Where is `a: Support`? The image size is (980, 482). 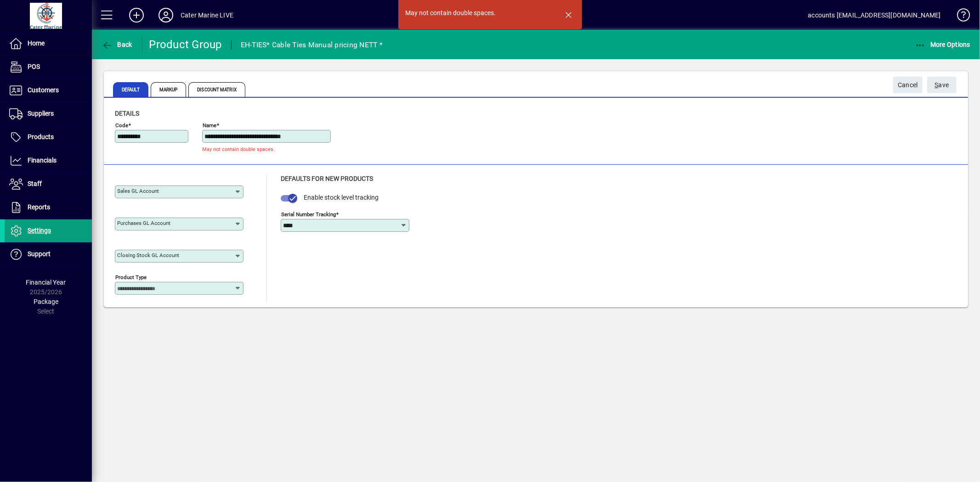 a: Support is located at coordinates (48, 254).